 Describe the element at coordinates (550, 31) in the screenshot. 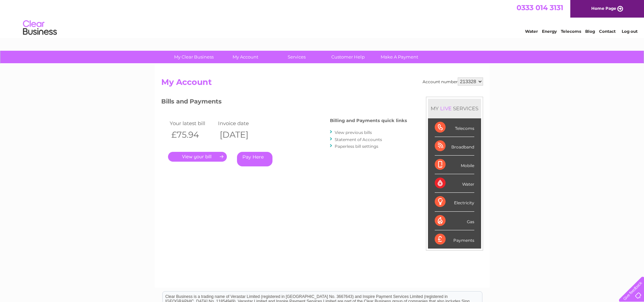

I see `a: Energy` at that location.